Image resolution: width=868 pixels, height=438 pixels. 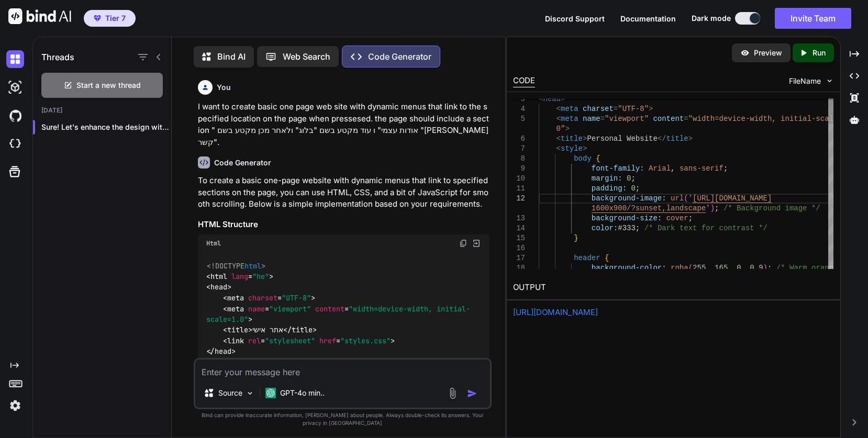 I want to click on div: 4, so click(x=519, y=109).